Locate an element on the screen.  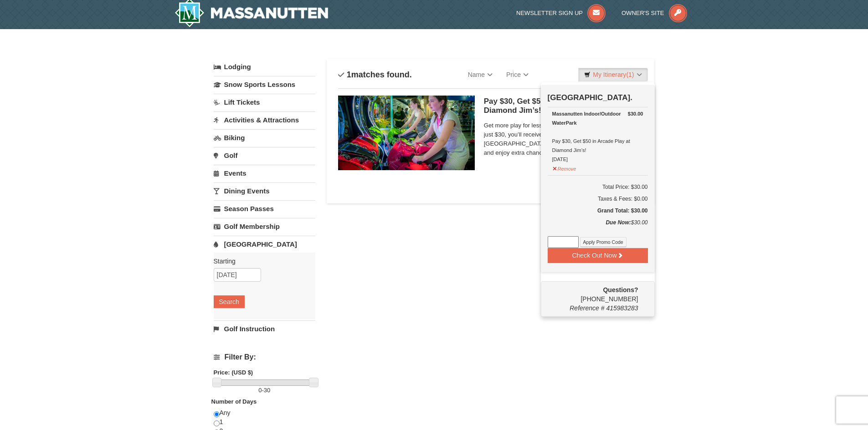
span: 415983283 is located at coordinates (622, 308).